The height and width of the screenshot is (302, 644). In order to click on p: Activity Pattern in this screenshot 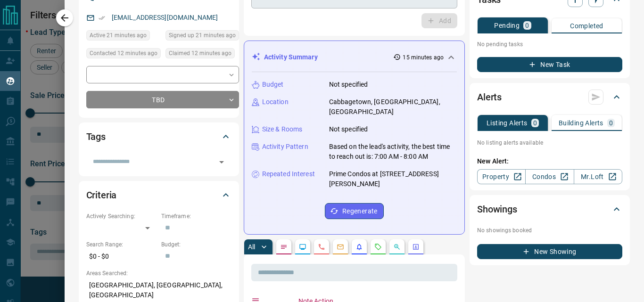, I will do `click(285, 146)`.